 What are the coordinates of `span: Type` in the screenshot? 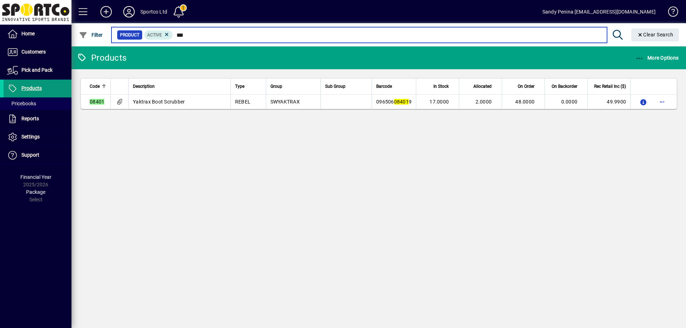 It's located at (240, 86).